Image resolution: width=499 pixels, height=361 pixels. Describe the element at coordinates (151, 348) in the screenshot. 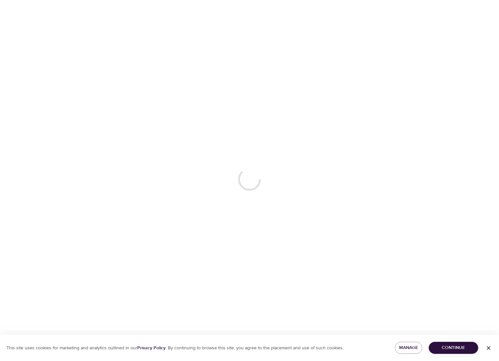

I see `a: Privacy Policy` at that location.